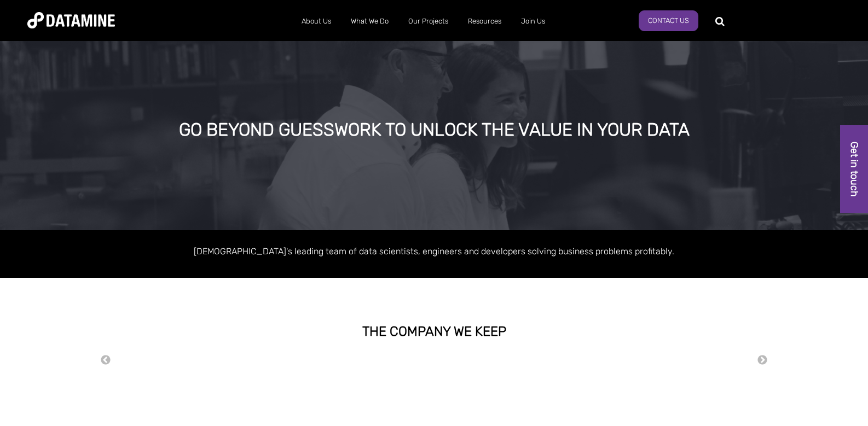 This screenshot has height=426, width=868. Describe the element at coordinates (668, 21) in the screenshot. I see `a: Contact Us` at that location.